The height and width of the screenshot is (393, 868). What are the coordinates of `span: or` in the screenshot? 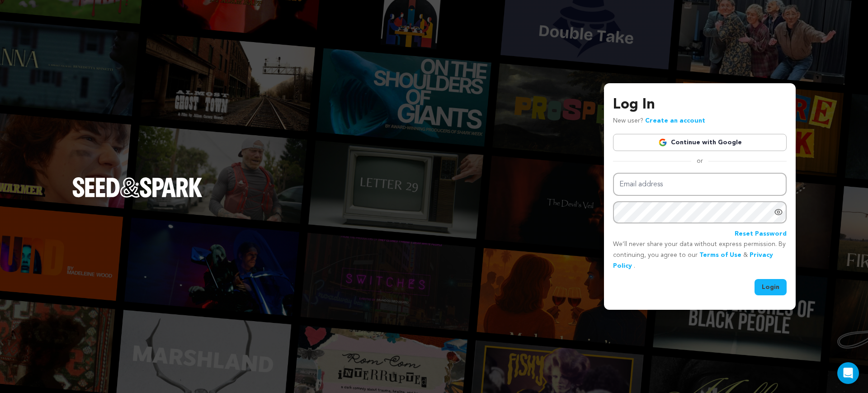 It's located at (700, 161).